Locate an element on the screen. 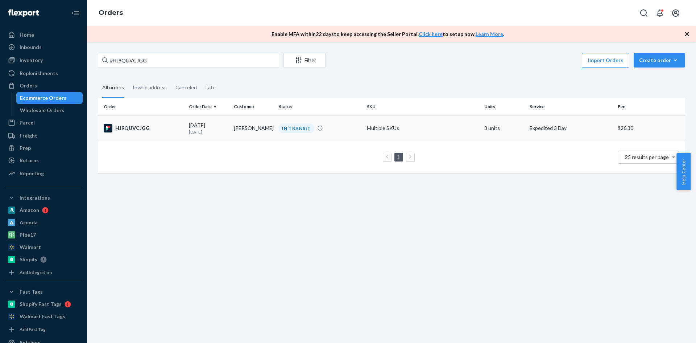 The height and width of the screenshot is (343, 696). div: Walmart is located at coordinates (30, 247).